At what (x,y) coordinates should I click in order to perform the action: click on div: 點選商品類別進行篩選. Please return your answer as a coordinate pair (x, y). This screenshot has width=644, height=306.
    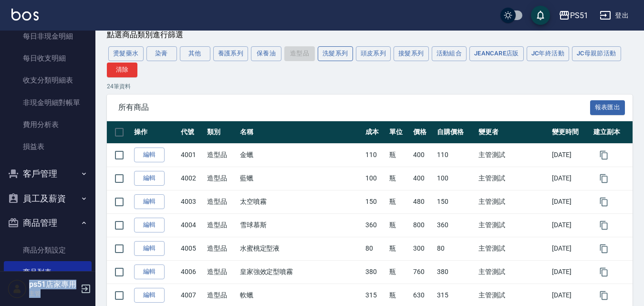
    Looking at the image, I should click on (370, 35).